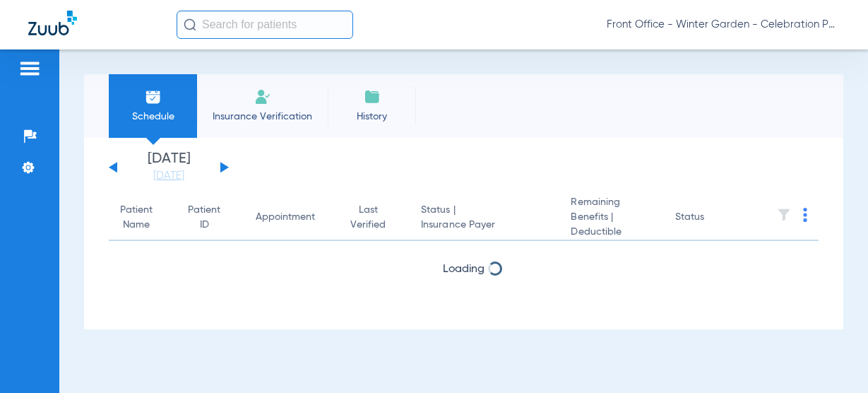  I want to click on img: Manual Insurance Verification, so click(263, 97).